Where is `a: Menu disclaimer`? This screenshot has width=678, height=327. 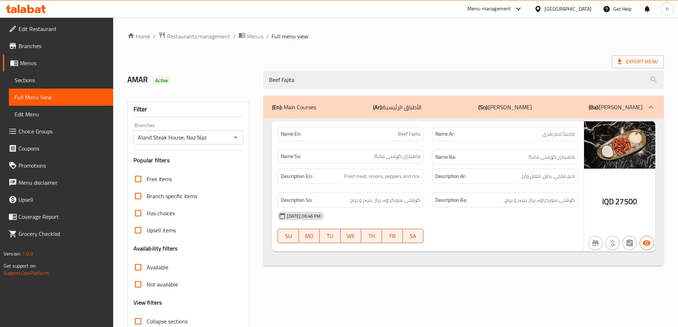
a: Menu disclaimer is located at coordinates (58, 183).